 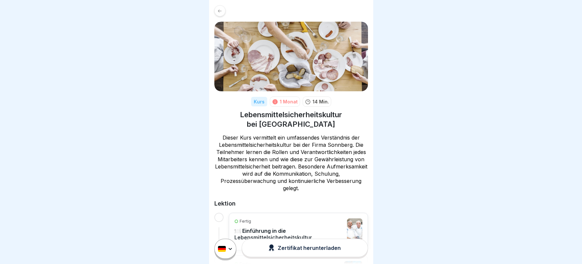 What do you see at coordinates (222, 249) in the screenshot?
I see `img: de.svg` at bounding box center [222, 249].